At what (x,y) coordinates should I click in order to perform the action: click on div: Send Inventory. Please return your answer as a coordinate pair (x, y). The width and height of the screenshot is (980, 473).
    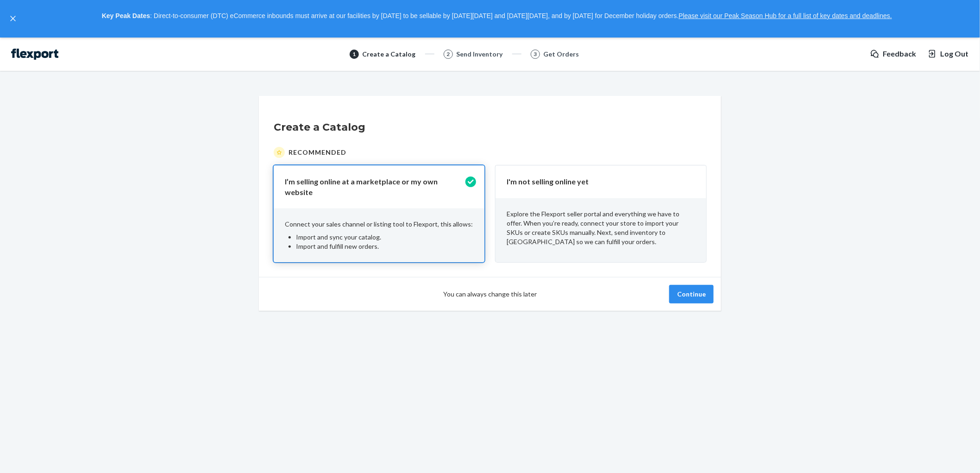
    Looking at the image, I should click on (480, 54).